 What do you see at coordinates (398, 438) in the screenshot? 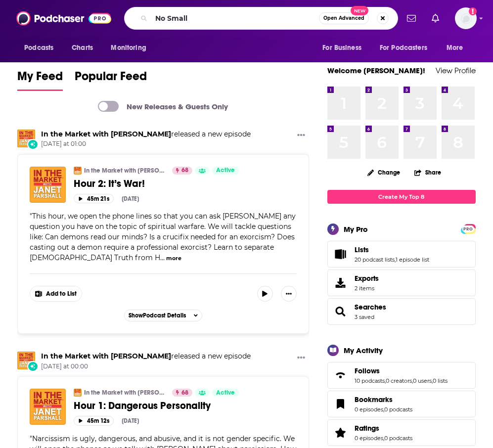
I see `a: 0 podcasts` at bounding box center [398, 438].